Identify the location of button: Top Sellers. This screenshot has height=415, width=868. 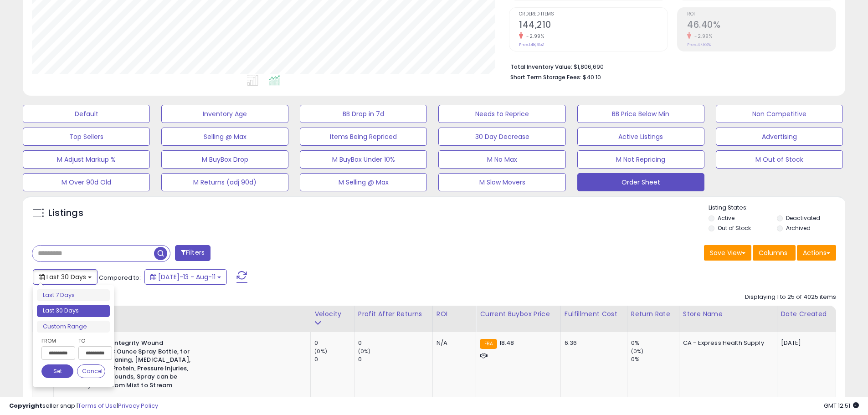
(86, 136).